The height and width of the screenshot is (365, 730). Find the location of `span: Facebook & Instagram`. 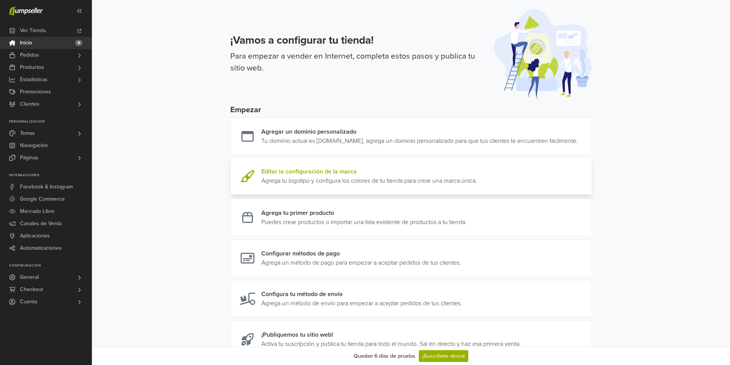

span: Facebook & Instagram is located at coordinates (46, 187).